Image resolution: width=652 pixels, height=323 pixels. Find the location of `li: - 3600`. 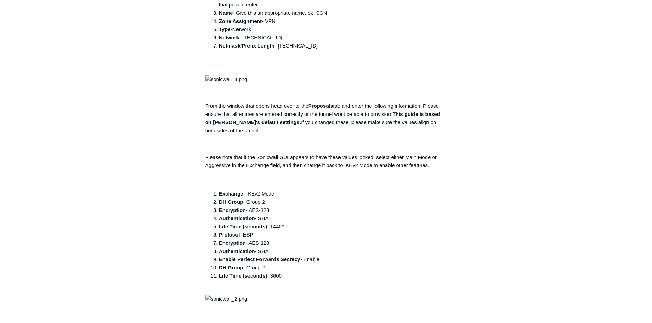

li: - 3600 is located at coordinates (333, 280).